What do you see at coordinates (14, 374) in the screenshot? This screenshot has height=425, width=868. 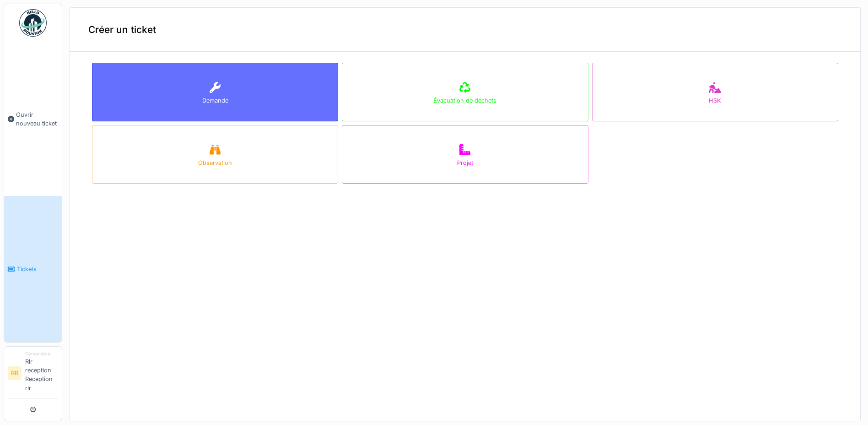 I see `li: RR` at bounding box center [14, 374].